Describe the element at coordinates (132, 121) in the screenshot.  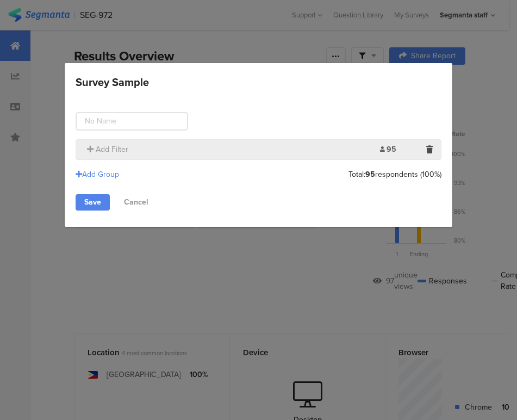
I see `input: No Name` at that location.